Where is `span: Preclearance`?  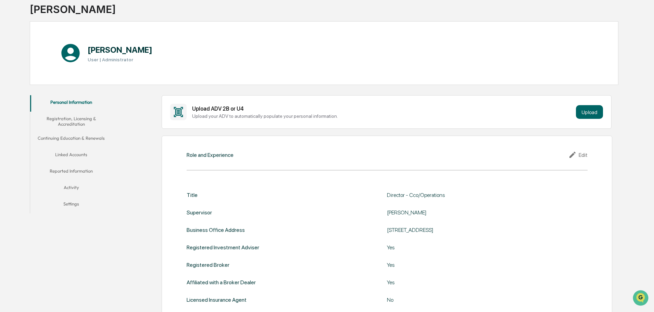 span: Preclearance is located at coordinates (29, 90).